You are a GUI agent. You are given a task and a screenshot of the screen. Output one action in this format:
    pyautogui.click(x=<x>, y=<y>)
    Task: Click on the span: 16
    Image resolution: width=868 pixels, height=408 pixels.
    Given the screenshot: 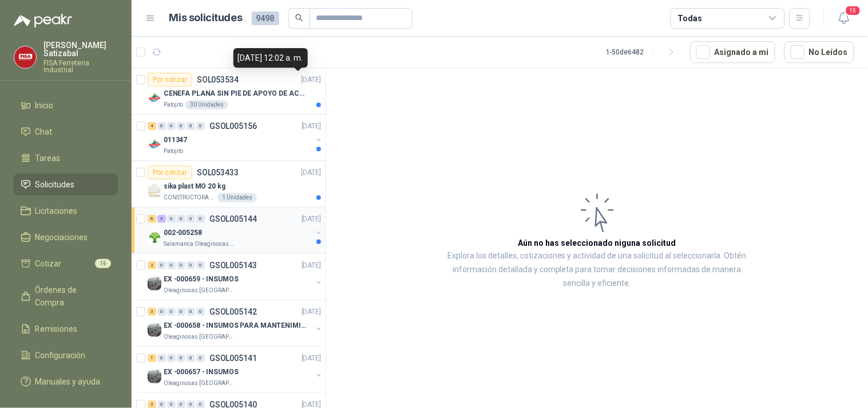 What is the action you would take?
    pyautogui.click(x=103, y=263)
    